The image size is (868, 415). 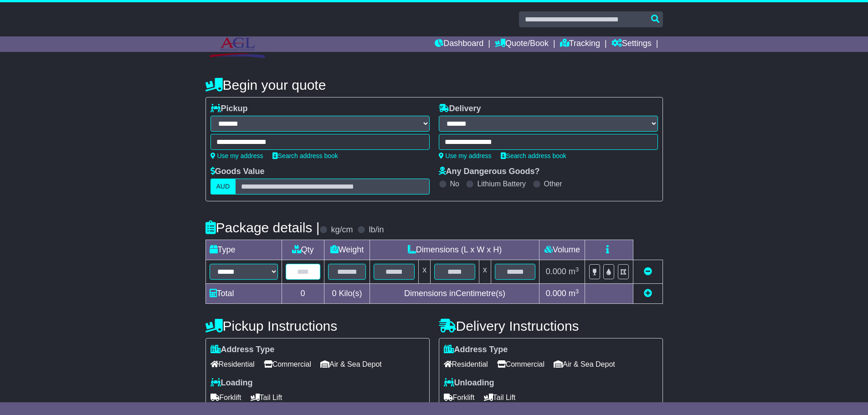 I want to click on a: Settings, so click(x=632, y=44).